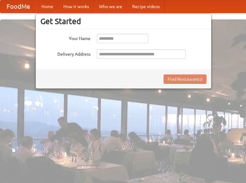 The height and width of the screenshot is (183, 246). What do you see at coordinates (65, 53) in the screenshot?
I see `label: Delivery Address` at bounding box center [65, 53].